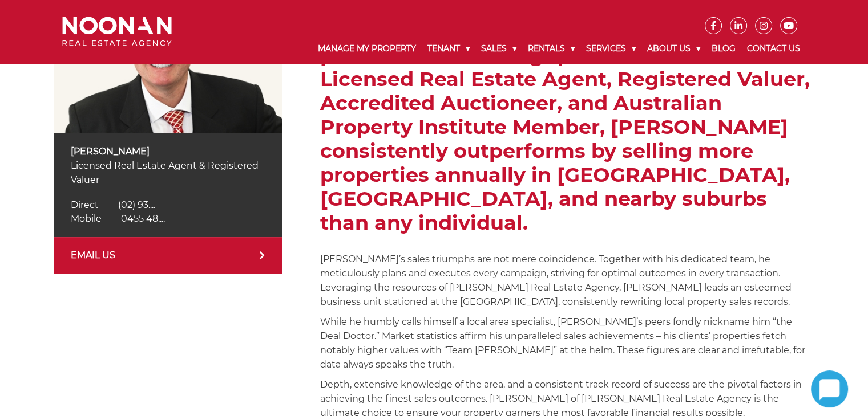  Describe the element at coordinates (117, 31) in the screenshot. I see `img: Noonan Real Estate Agency` at that location.